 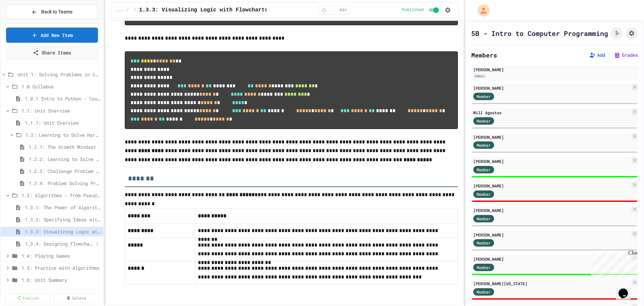 I want to click on span: Published, so click(x=413, y=10).